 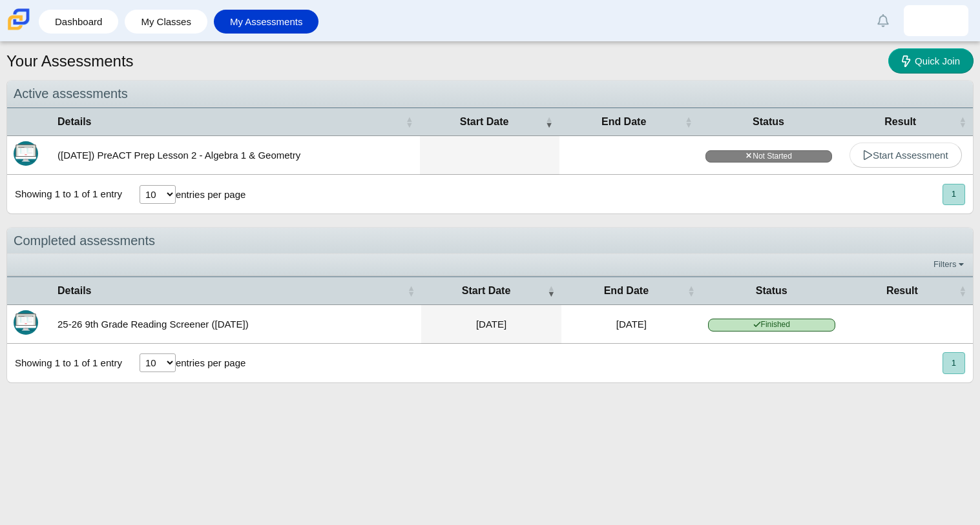 I want to click on a: Filters, so click(x=949, y=264).